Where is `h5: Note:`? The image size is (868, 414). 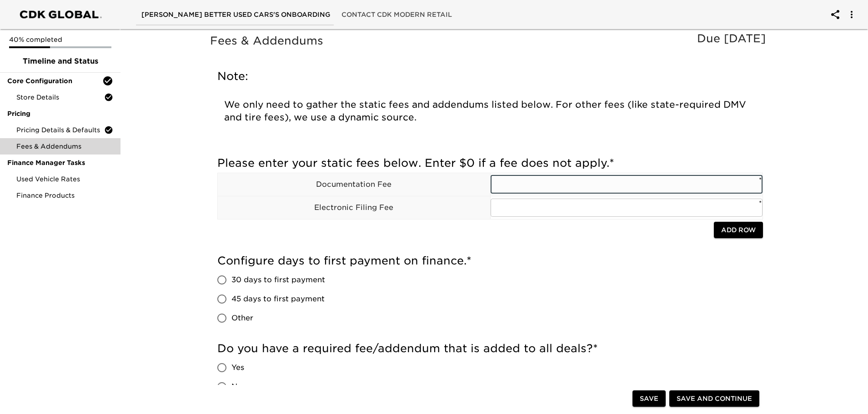
h5: Note: is located at coordinates (490, 76).